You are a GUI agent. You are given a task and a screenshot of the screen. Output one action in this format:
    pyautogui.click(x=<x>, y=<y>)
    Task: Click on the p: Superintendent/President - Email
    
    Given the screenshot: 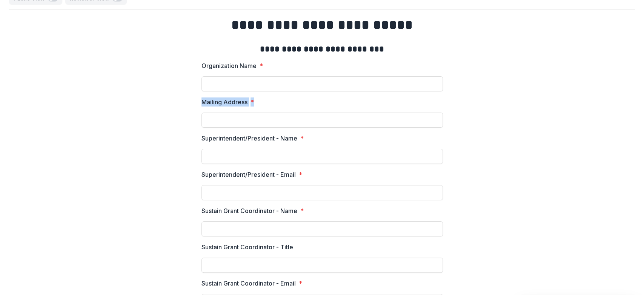 What is the action you would take?
    pyautogui.click(x=249, y=174)
    